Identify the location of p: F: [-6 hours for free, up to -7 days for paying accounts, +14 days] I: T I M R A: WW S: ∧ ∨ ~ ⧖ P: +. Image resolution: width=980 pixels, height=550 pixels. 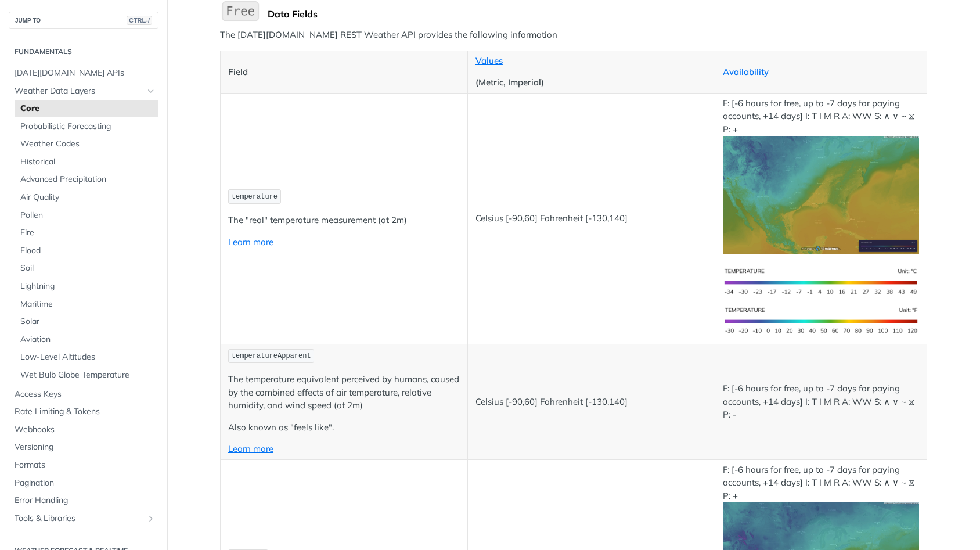
(821, 176).